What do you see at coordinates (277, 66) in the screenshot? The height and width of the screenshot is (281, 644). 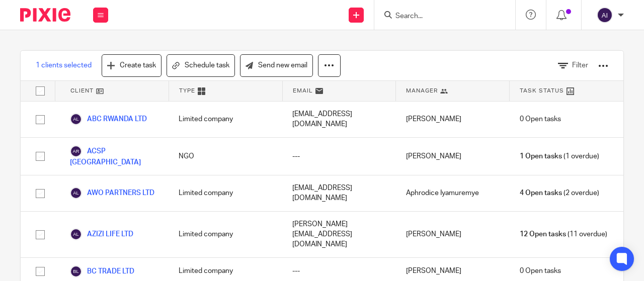 I see `a: Send new email` at bounding box center [277, 66].